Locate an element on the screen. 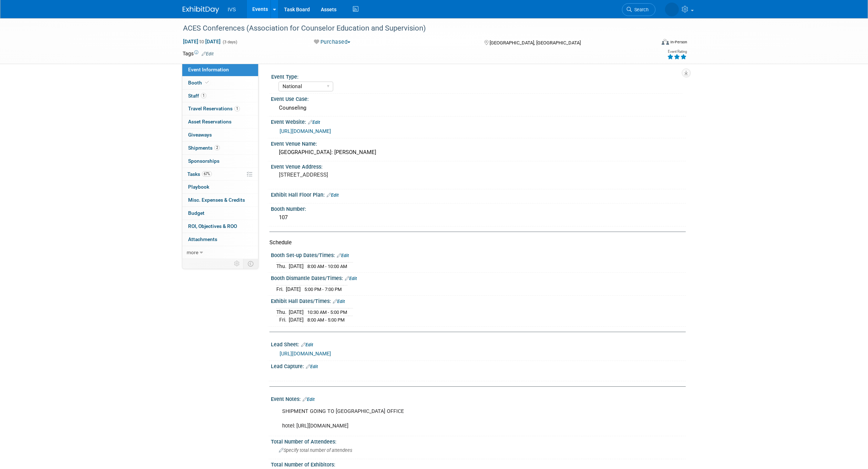 The height and width of the screenshot is (469, 868). span: IVS is located at coordinates (232, 10).